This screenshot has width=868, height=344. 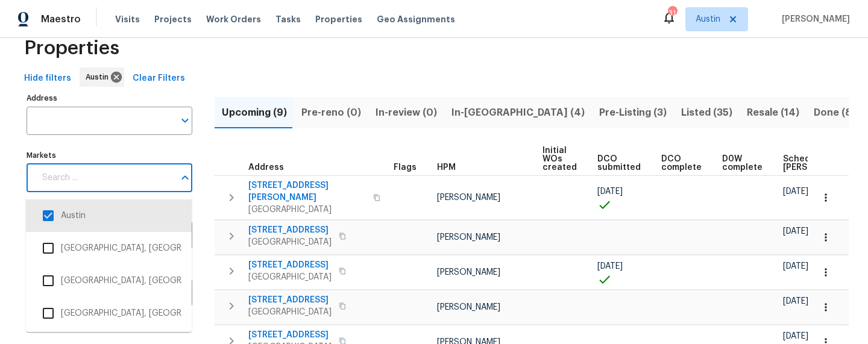 I want to click on span: Hide filters, so click(x=48, y=78).